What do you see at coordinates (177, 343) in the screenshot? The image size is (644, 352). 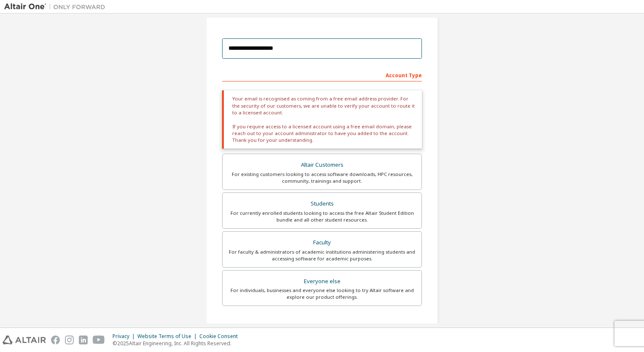 I see `p: © 2025 Altair Engineering, Inc. All Rights Reserved.` at bounding box center [177, 343].